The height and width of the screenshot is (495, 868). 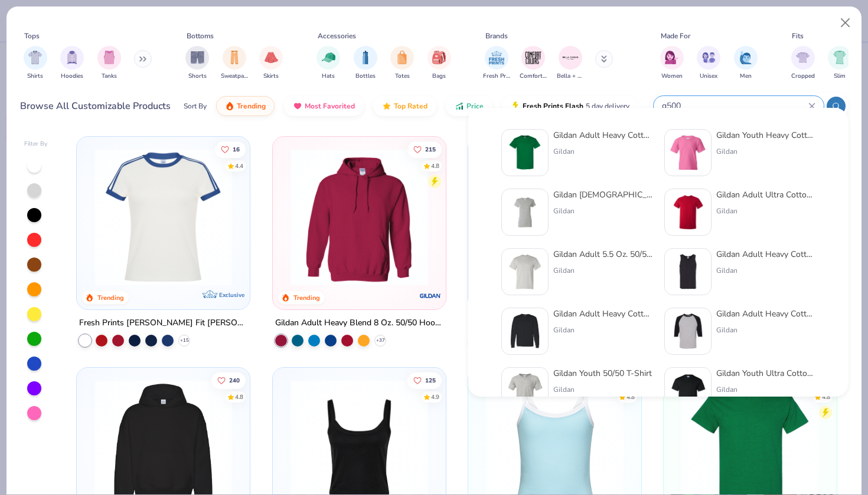 What do you see at coordinates (200, 36) in the screenshot?
I see `div: Bottoms` at bounding box center [200, 36].